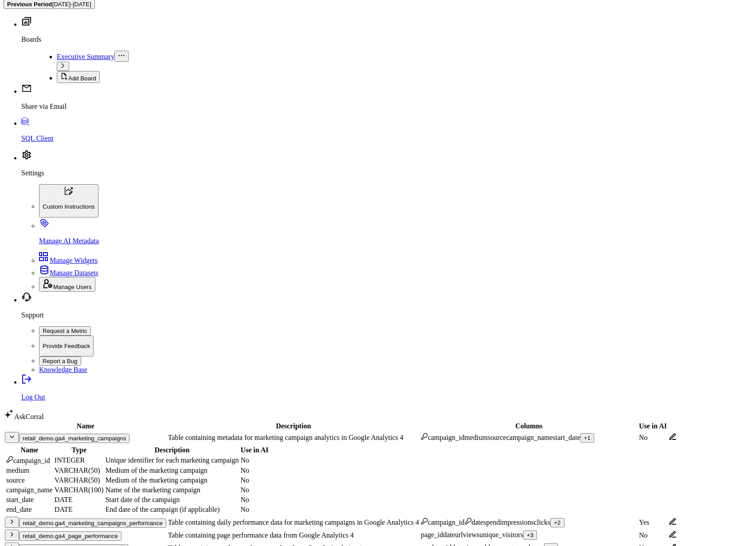  I want to click on div: Yes, so click(653, 523).